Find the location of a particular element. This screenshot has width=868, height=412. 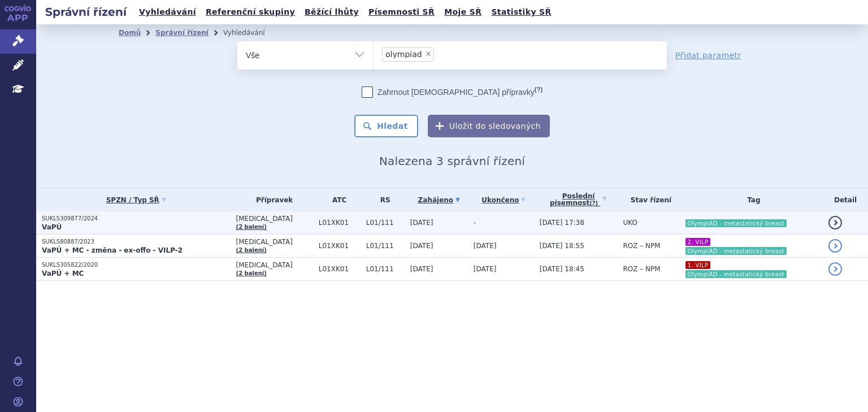

a: Domů is located at coordinates (129, 33).